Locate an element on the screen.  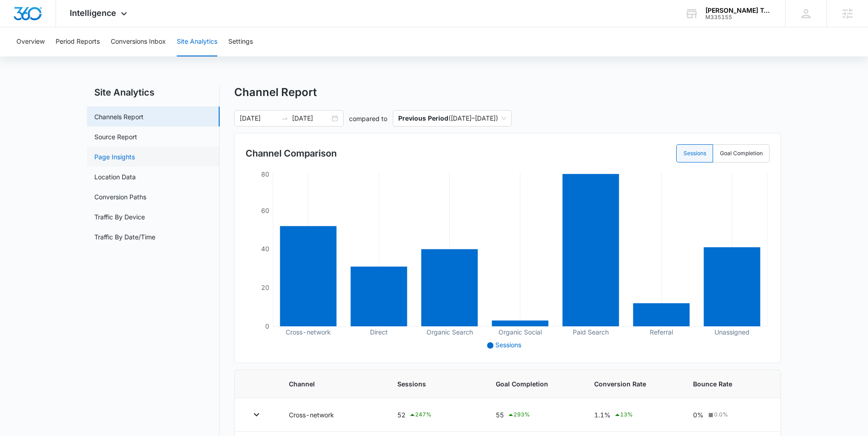
label: Sessions is located at coordinates (694, 153).